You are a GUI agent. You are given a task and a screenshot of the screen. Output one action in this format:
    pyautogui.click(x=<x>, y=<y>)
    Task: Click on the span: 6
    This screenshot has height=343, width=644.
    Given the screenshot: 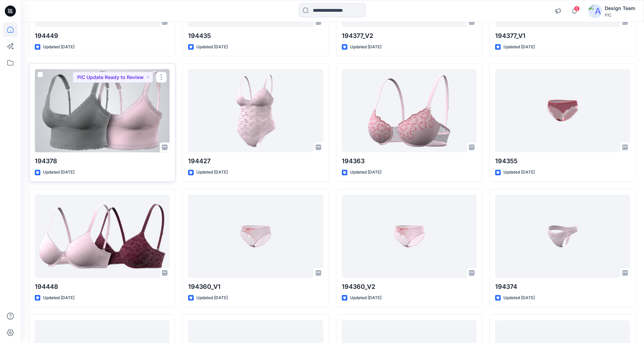 What is the action you would take?
    pyautogui.click(x=577, y=9)
    